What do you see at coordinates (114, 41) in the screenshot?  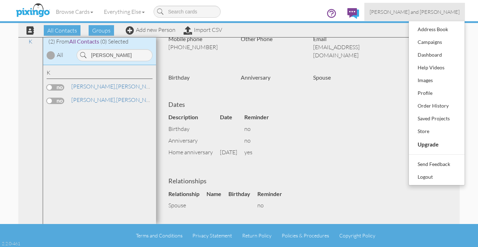 I see `span: (0) Selected` at bounding box center [114, 41].